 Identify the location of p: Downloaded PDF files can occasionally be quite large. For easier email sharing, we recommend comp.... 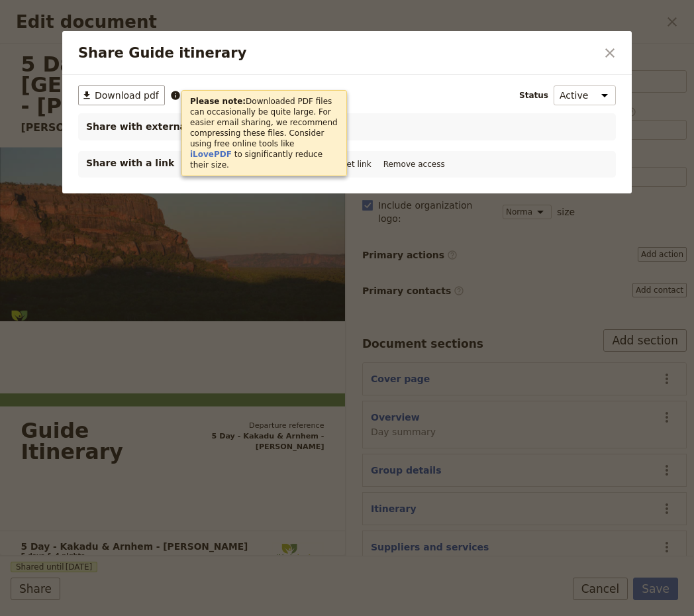
(264, 133).